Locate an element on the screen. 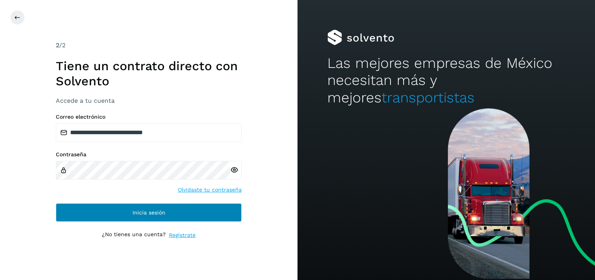  h1: Tiene un contrato directo con Solvento is located at coordinates (149, 73).